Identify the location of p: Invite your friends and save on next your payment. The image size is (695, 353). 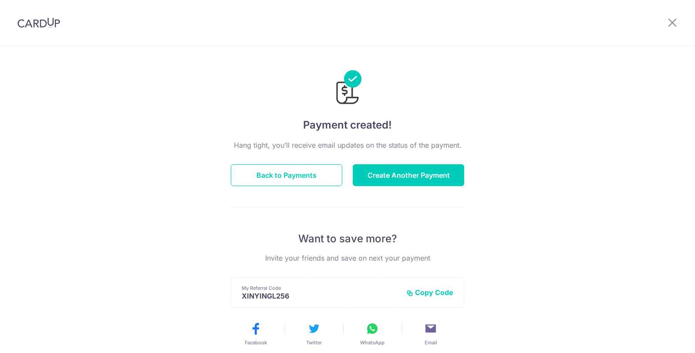
(348, 258).